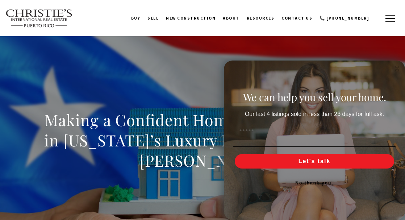  Describe the element at coordinates (136, 18) in the screenshot. I see `a: BUY` at that location.